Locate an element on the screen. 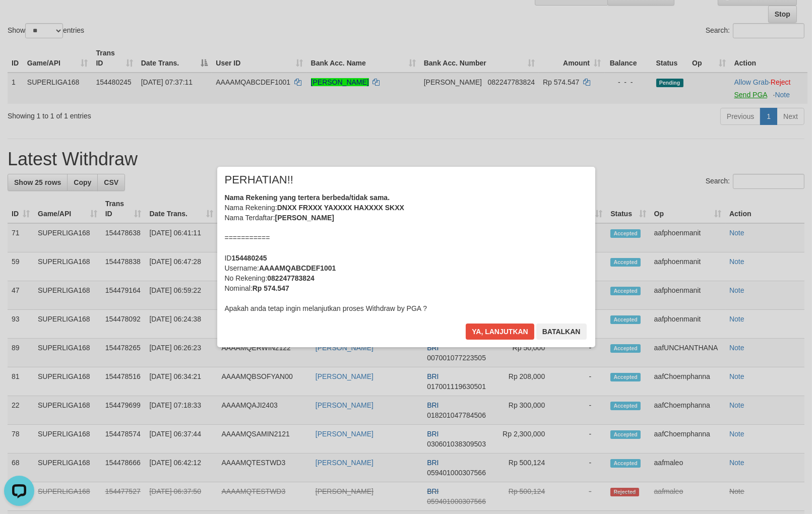 This screenshot has height=514, width=812. button: Batalkan is located at coordinates (561, 332).